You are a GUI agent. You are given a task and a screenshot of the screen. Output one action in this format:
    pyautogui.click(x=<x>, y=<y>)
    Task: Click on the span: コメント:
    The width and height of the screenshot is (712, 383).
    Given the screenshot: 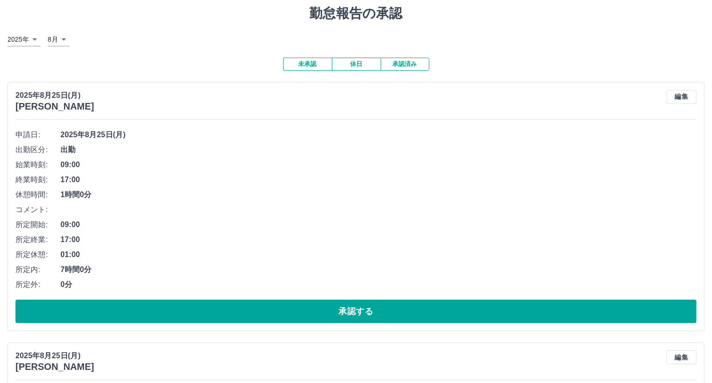 What is the action you would take?
    pyautogui.click(x=38, y=210)
    